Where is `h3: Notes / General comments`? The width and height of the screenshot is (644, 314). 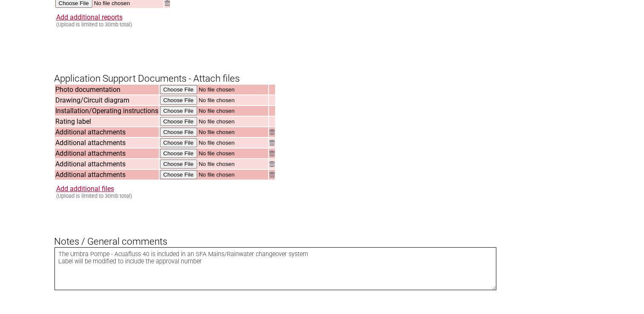
h3: Notes / General comments is located at coordinates (322, 234).